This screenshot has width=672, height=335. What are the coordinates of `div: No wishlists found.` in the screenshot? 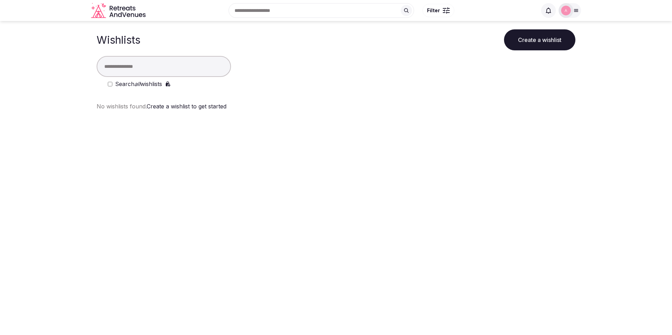 It's located at (336, 106).